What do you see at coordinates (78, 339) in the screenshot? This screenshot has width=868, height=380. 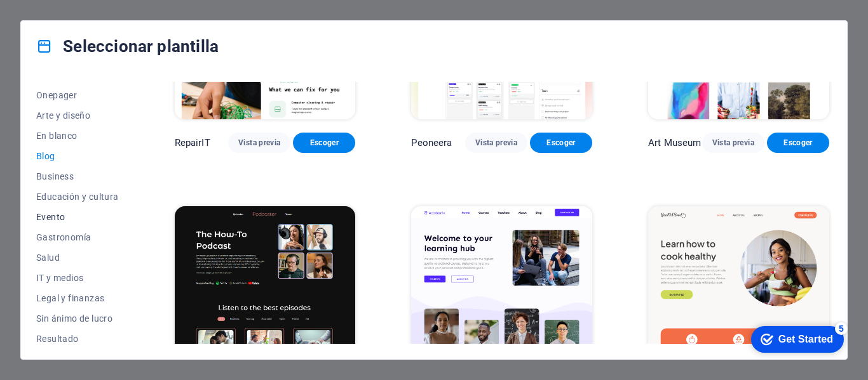 I see `button: Resultado` at bounding box center [78, 339].